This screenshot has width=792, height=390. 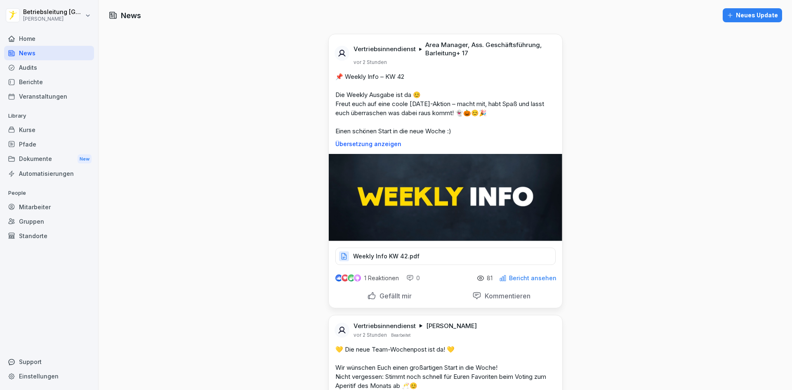 I want to click on a: Veranstaltungen, so click(x=49, y=96).